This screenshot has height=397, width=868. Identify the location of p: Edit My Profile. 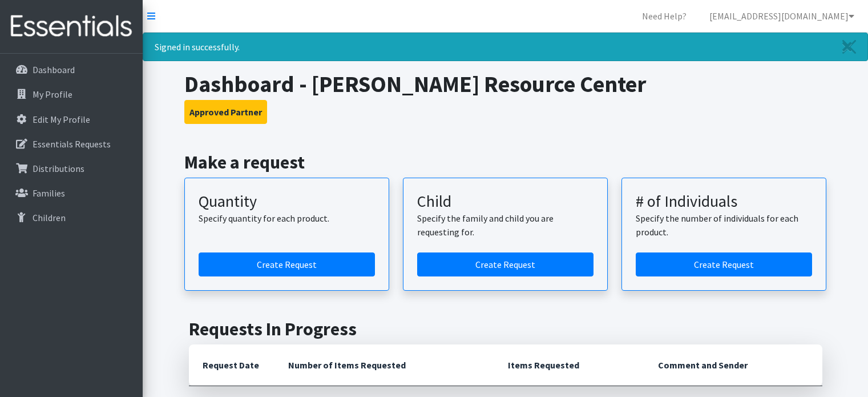
(61, 119).